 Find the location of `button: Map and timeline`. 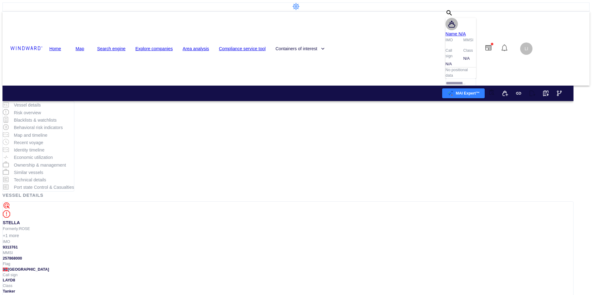

button: Map and timeline is located at coordinates (25, 135).